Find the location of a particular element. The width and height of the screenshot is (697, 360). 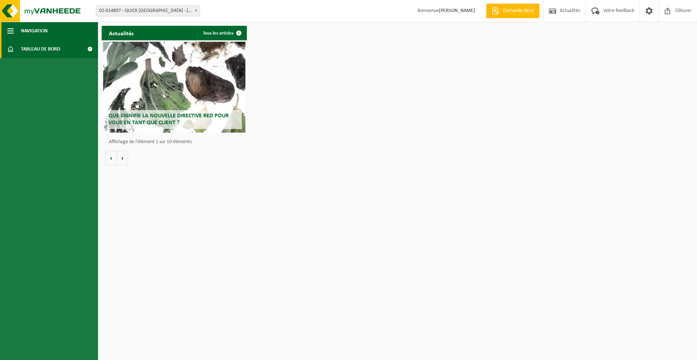

p: Affichage de l'élément 1 sur 10 éléments is located at coordinates (176, 142).